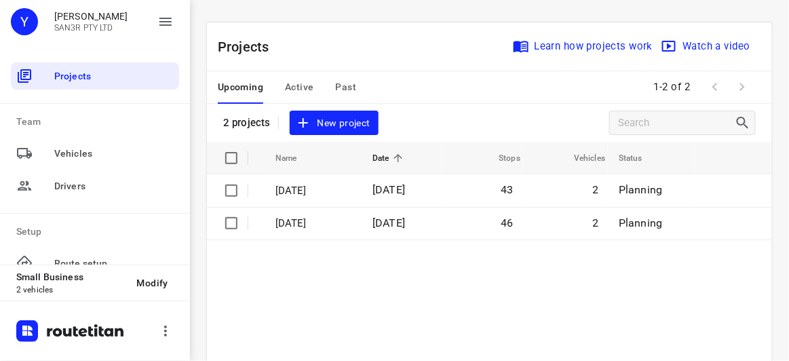  Describe the element at coordinates (95, 76) in the screenshot. I see `div: Projects` at that location.